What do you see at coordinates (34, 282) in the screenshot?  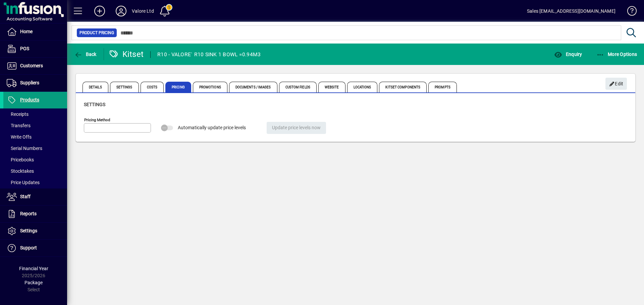 I see `span: Package` at bounding box center [34, 282].